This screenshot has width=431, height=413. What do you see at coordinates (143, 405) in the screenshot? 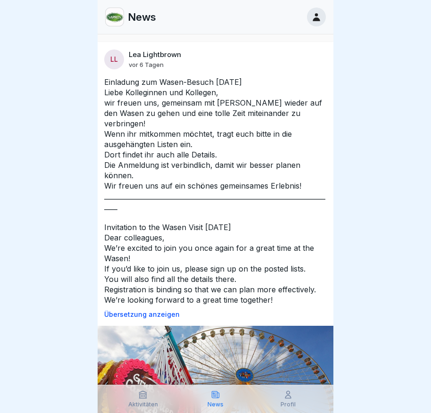
I see `p: Aktivitäten` at bounding box center [143, 405].